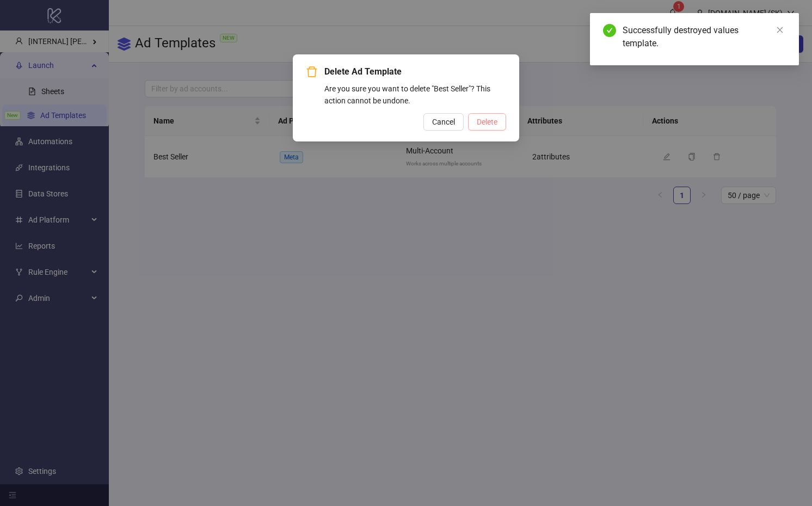 The height and width of the screenshot is (506, 812). Describe the element at coordinates (443, 122) in the screenshot. I see `button: Cancel` at that location.